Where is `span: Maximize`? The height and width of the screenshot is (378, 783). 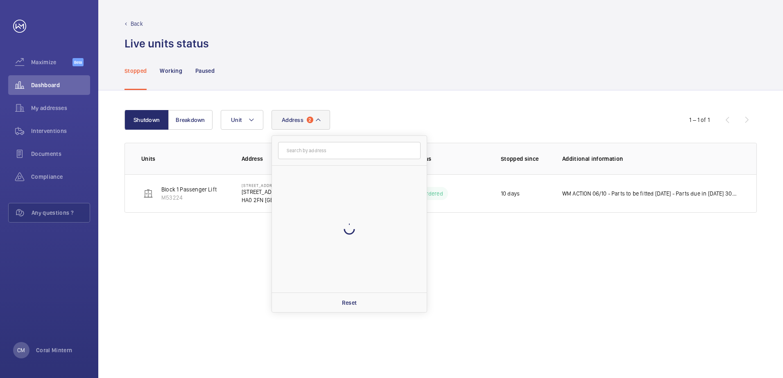 span: Maximize is located at coordinates (52, 62).